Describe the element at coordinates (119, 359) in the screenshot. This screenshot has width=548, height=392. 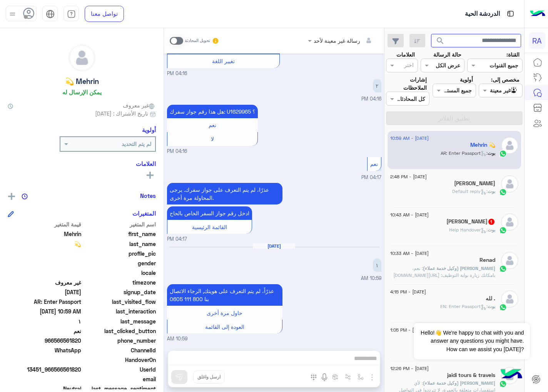
I see `span: HandoverOn` at that location.